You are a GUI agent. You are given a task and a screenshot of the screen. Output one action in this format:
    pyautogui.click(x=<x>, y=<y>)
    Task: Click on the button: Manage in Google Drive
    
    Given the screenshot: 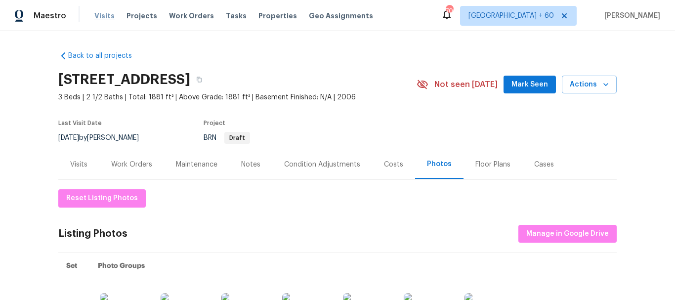 What is the action you would take?
    pyautogui.click(x=568, y=234)
    